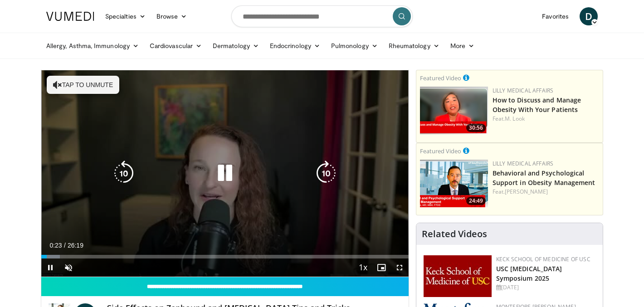 The width and height of the screenshot is (644, 307). Describe the element at coordinates (354, 46) in the screenshot. I see `a: Pulmonology` at that location.